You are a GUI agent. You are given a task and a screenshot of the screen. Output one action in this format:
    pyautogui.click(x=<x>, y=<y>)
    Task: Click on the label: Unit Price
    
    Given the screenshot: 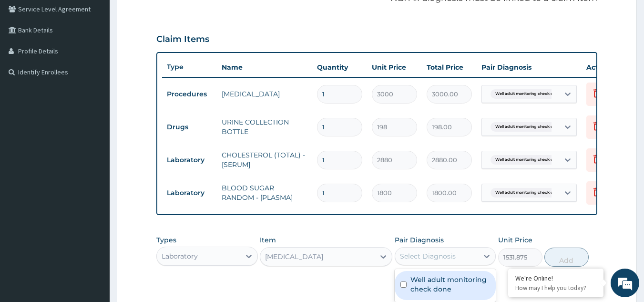 What is the action you would take?
    pyautogui.click(x=515, y=240)
    